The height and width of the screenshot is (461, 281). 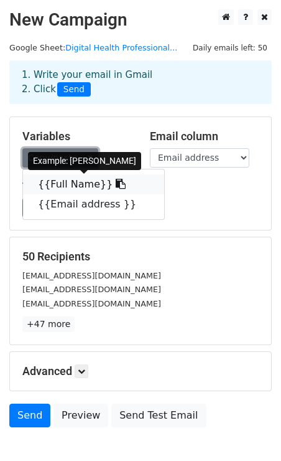 I want to click on a: +47 more, so click(x=49, y=324).